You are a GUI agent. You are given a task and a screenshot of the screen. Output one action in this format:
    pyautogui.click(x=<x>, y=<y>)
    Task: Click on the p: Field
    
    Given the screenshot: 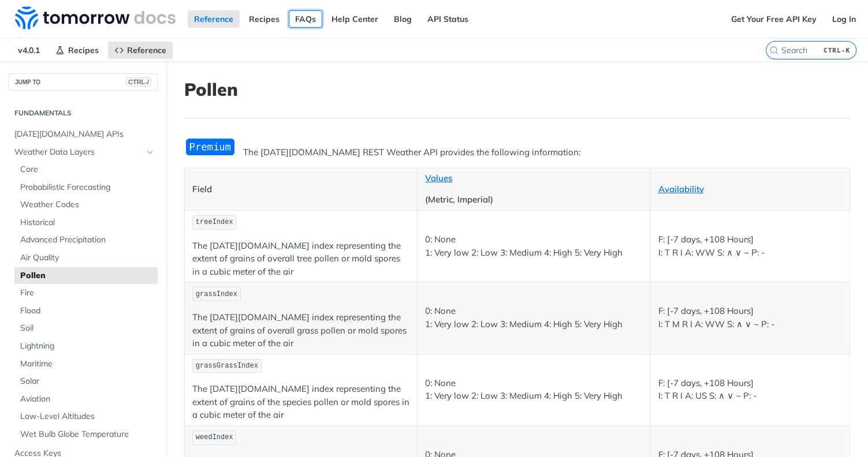 What is the action you would take?
    pyautogui.click(x=301, y=189)
    